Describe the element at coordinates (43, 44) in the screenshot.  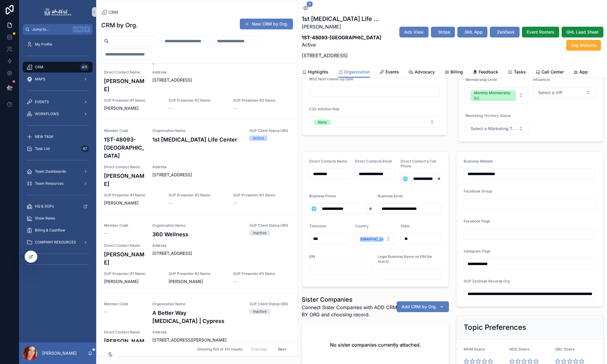
I see `span: My Profile` at that location.